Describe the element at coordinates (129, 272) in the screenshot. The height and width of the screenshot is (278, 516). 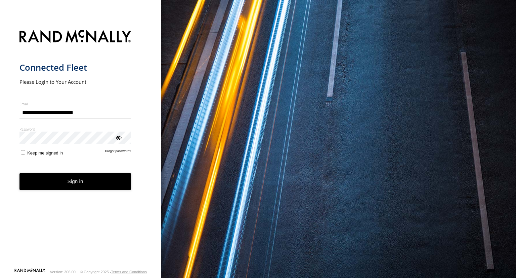
I see `a: Terms and Conditions` at that location.